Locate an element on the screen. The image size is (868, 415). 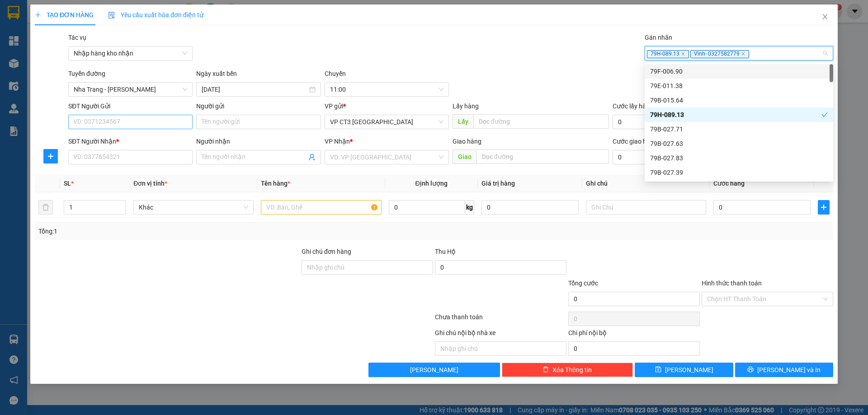
span: printer is located at coordinates (750, 370).